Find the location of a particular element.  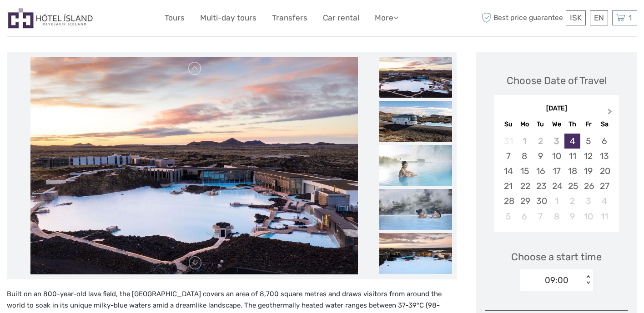

div: Choose Saturday, September 6th, 2025 is located at coordinates (604, 141).